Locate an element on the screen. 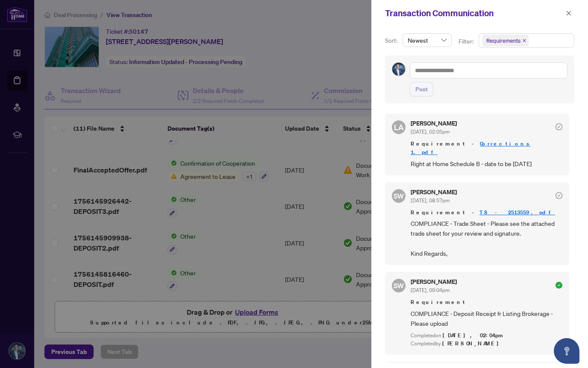 Image resolution: width=588 pixels, height=368 pixels. div: Transaction Communication is located at coordinates (474, 13).